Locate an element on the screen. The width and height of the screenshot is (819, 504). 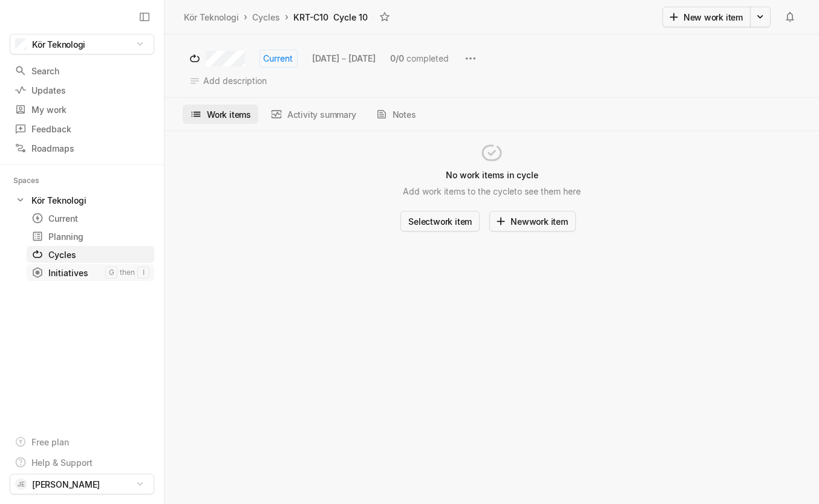
span: No work items in cycle is located at coordinates (492, 175).